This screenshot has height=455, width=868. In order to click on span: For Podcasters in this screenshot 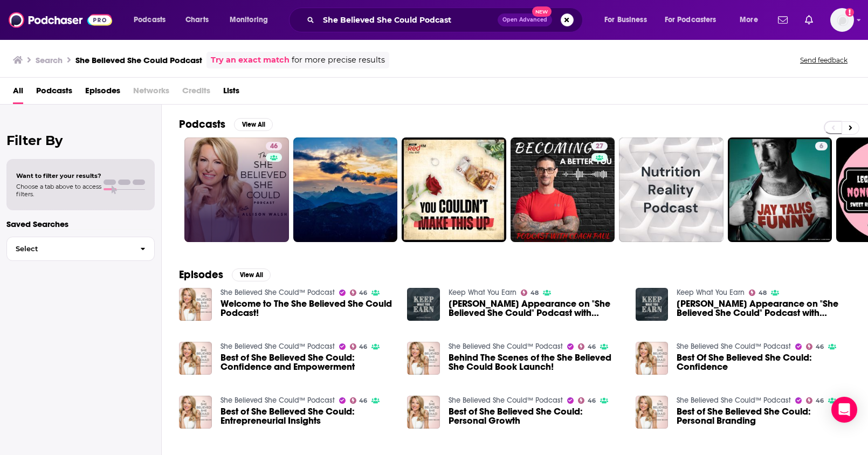, I will do `click(690, 20)`.